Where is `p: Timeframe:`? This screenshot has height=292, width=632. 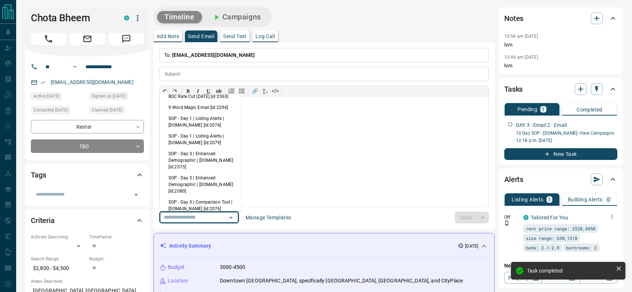
p: Timeframe: is located at coordinates (116, 237).